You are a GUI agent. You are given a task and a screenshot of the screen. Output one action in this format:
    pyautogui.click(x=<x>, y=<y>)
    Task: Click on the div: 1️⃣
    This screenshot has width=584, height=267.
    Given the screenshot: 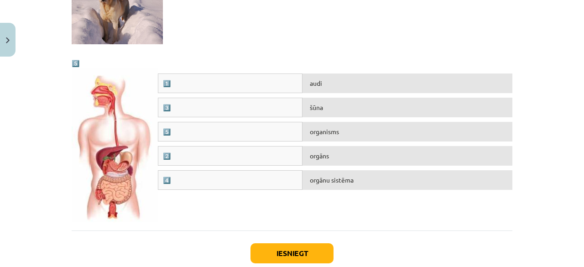 What is the action you would take?
    pyautogui.click(x=230, y=83)
    